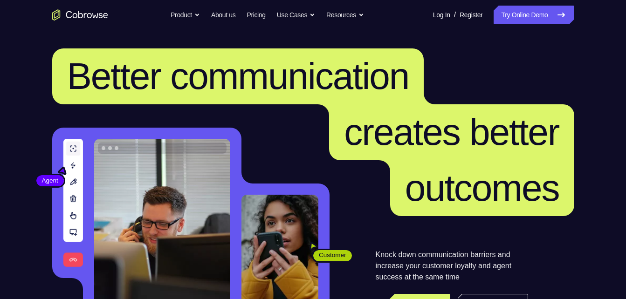 Image resolution: width=626 pixels, height=299 pixels. I want to click on a: Log In, so click(441, 15).